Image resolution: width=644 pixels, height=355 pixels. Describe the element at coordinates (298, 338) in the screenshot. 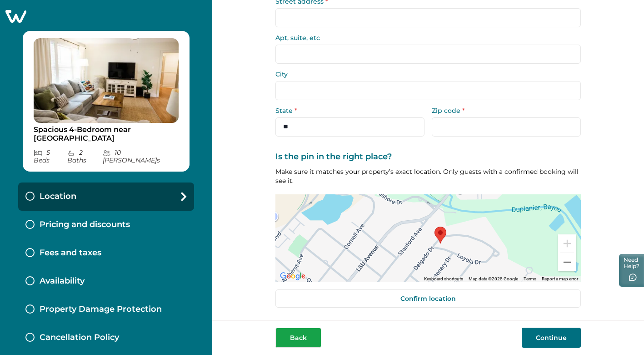

I see `button: Back` at that location.